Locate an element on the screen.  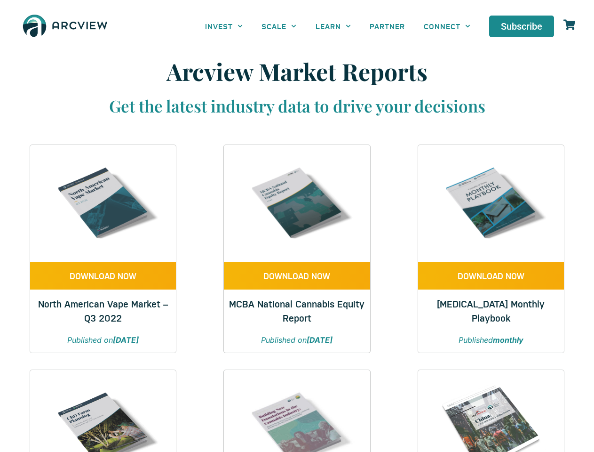
a: CONNECT is located at coordinates (447, 26).